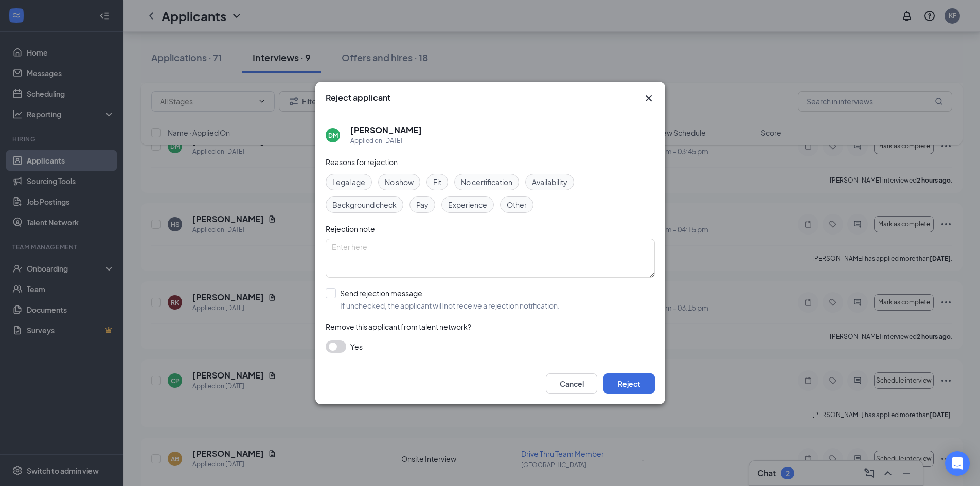  Describe the element at coordinates (357, 347) in the screenshot. I see `span: Yes` at that location.